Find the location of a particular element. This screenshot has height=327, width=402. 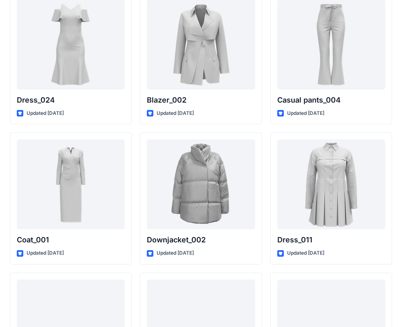

a: Coat_001 is located at coordinates (71, 184).